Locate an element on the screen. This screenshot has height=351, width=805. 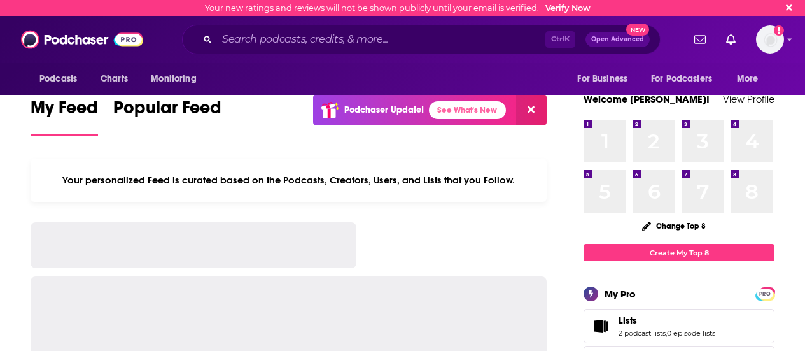
span: My Feed is located at coordinates (64, 111).